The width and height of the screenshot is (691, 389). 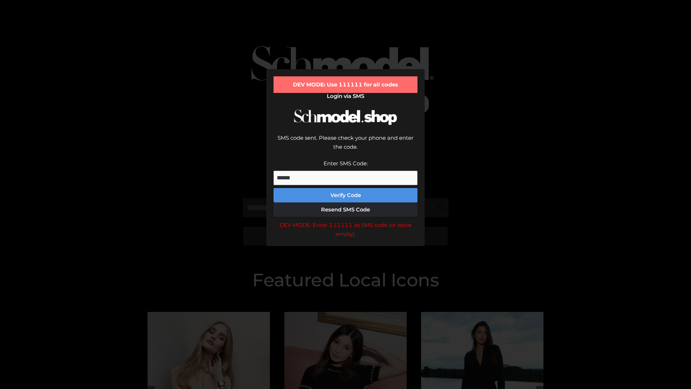 I want to click on div: DEV MODE: Enter 111111 as SMS code (or leave empty)., so click(x=346, y=229).